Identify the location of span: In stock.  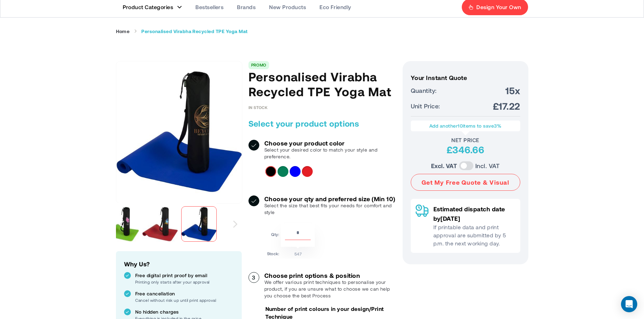
(258, 108).